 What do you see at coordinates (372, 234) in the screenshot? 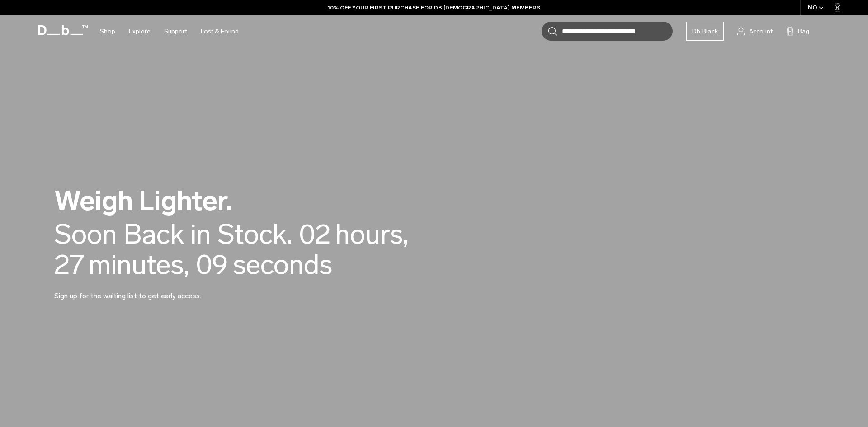
I see `span: hours,` at bounding box center [372, 234].